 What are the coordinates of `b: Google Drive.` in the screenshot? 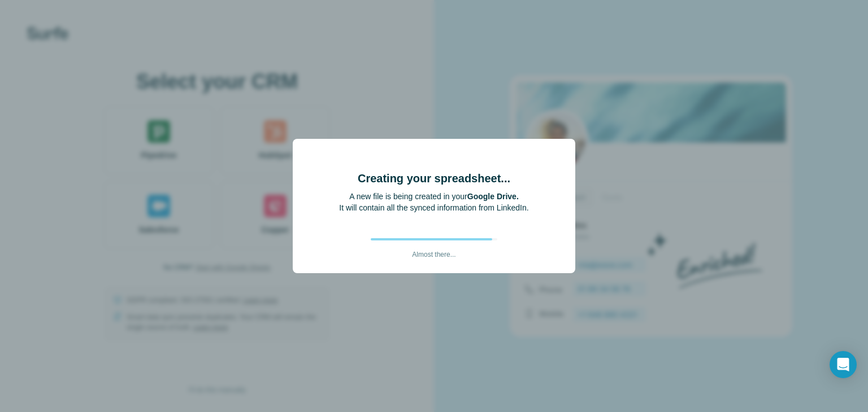 It's located at (493, 197).